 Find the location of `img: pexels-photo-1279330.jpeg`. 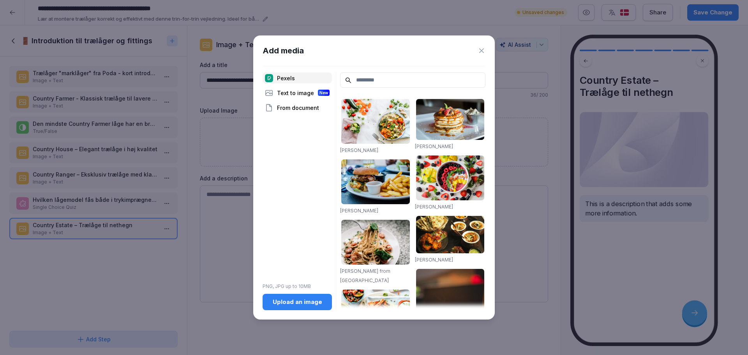

img: pexels-photo-1279330.jpeg is located at coordinates (376, 242).